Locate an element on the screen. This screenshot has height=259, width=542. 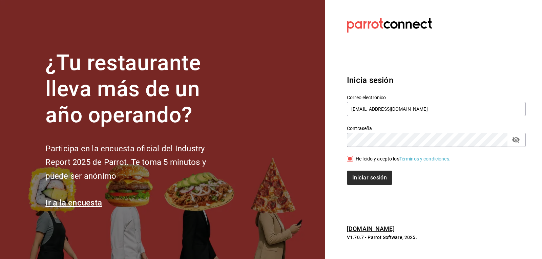
button: Iniciar sesión is located at coordinates (370, 178).